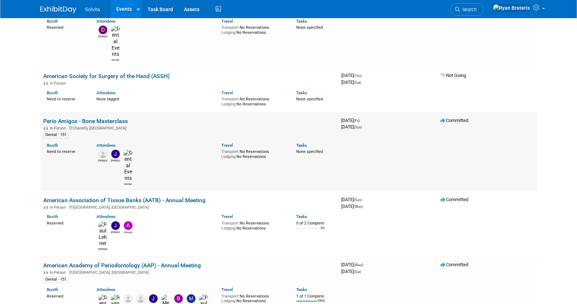  Describe the element at coordinates (357, 121) in the screenshot. I see `span: (Fri)` at that location.